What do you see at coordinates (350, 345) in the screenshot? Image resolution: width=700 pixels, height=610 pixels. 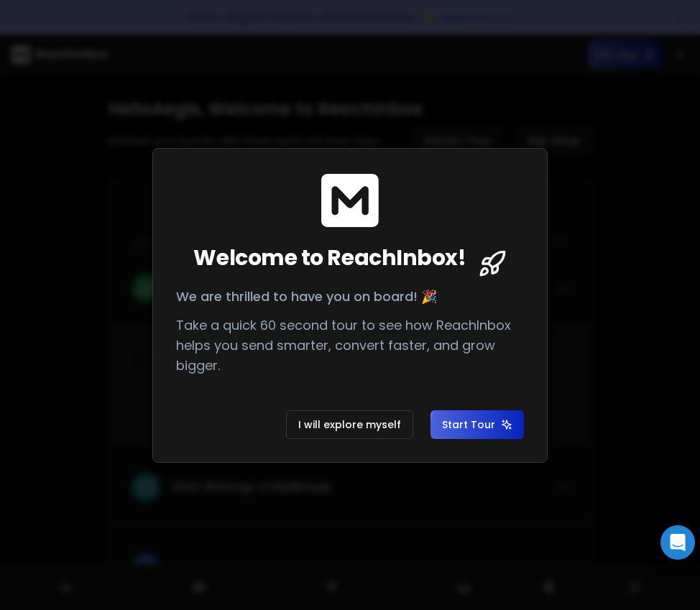 I see `p: Take a quick 60 second tour to see how ReachInbox helps you send smarter, convert faster, and gro...` at bounding box center [350, 345].